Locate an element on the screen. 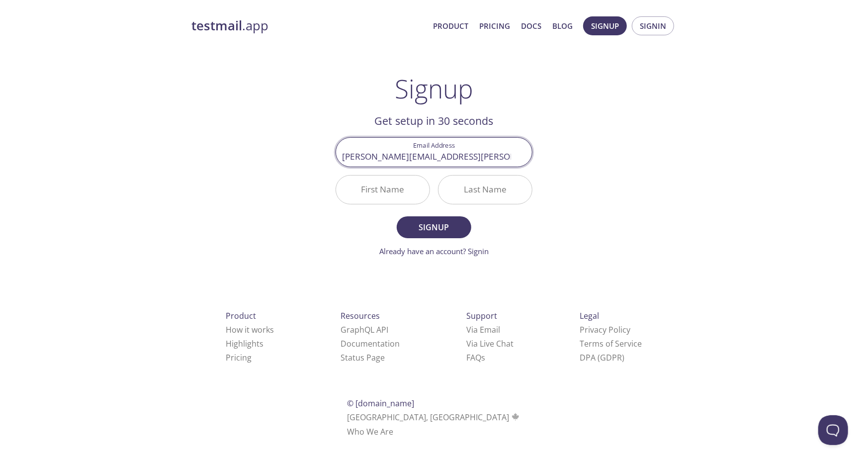 This screenshot has width=868, height=465. span: s is located at coordinates (484, 357).